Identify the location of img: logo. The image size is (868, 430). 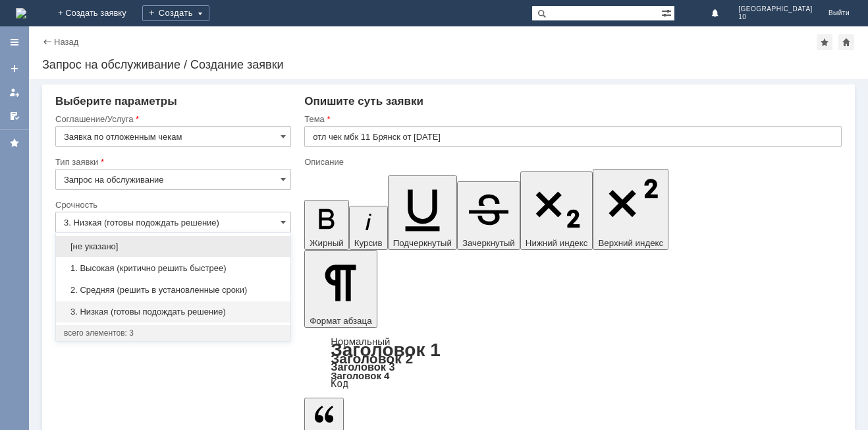
(21, 13).